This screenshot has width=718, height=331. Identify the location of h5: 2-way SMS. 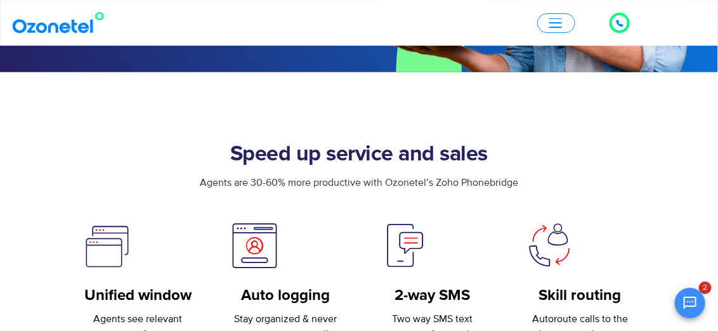
(433, 296).